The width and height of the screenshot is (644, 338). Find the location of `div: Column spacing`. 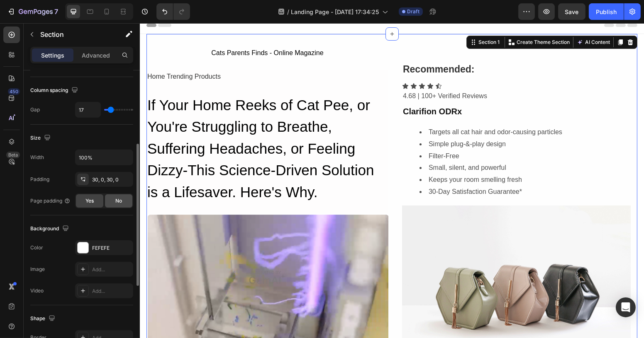

div: Column spacing is located at coordinates (55, 90).